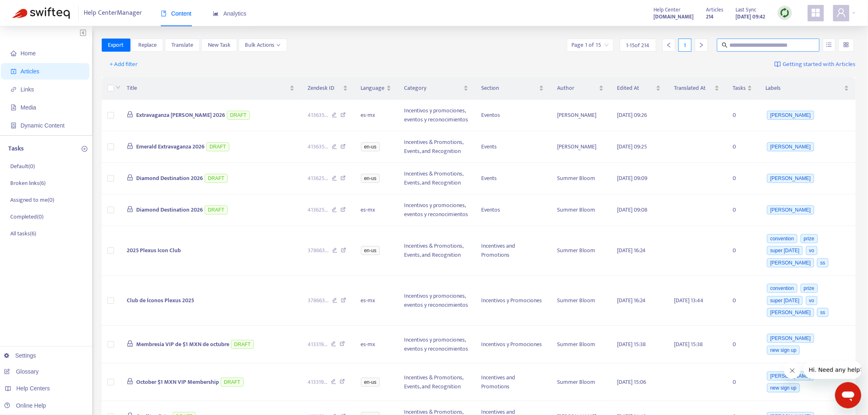 The height and width of the screenshot is (415, 868). I want to click on span: unordered-list, so click(829, 45).